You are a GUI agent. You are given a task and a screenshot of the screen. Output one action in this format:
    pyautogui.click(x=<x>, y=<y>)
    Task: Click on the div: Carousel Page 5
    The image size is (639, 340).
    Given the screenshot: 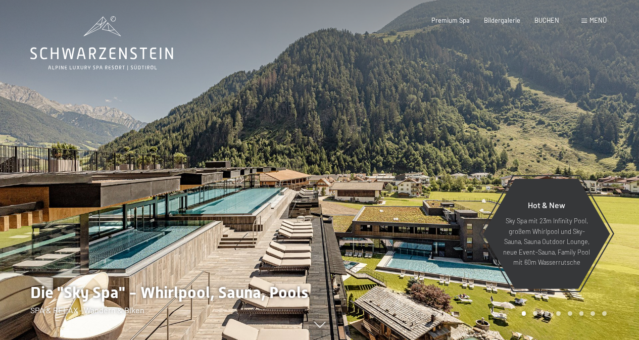 What is the action you would take?
    pyautogui.click(x=570, y=313)
    